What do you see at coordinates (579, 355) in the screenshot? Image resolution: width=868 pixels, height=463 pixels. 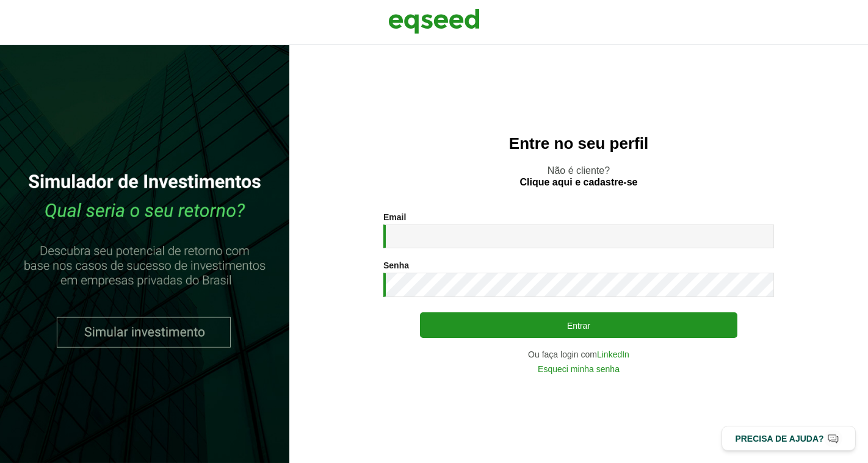 I see `div: Ou faça login com` at bounding box center [579, 355].